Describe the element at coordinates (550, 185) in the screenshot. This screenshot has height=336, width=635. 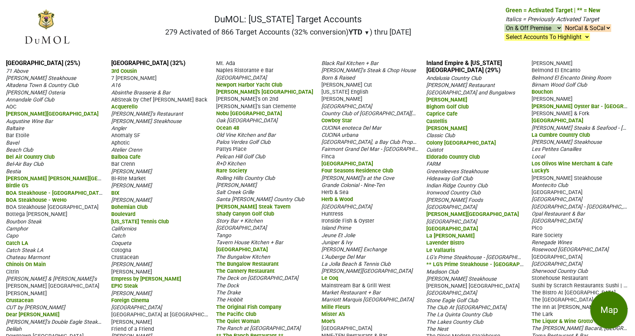
I see `span: Montecito Club` at that location.